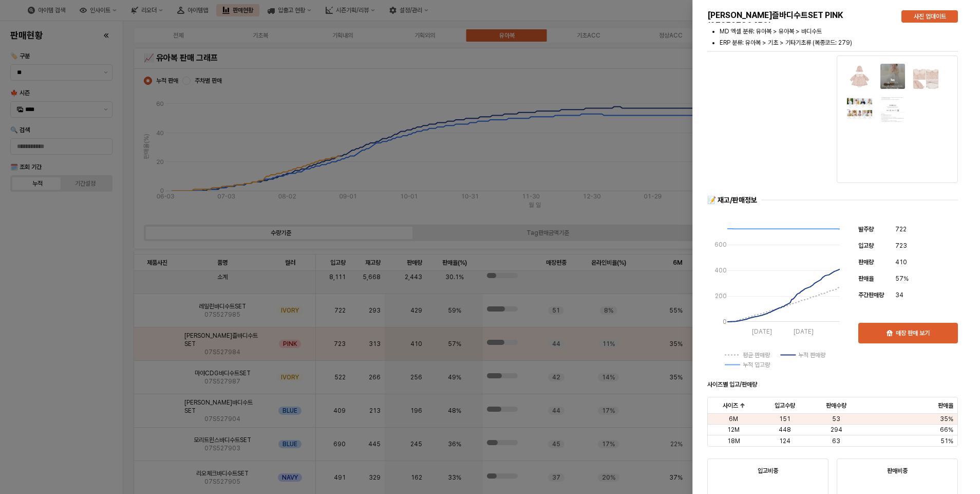  What do you see at coordinates (901, 262) in the screenshot?
I see `span: 410` at bounding box center [901, 262].